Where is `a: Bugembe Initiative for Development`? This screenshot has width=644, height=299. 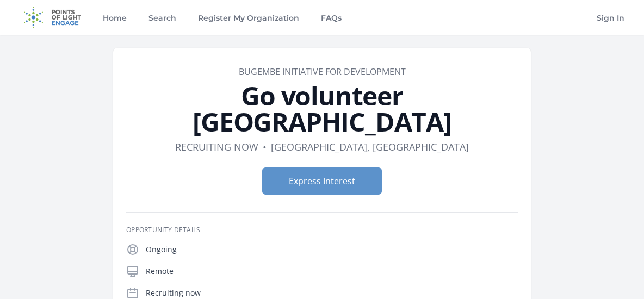
a: Bugembe Initiative for Development is located at coordinates (322, 72).